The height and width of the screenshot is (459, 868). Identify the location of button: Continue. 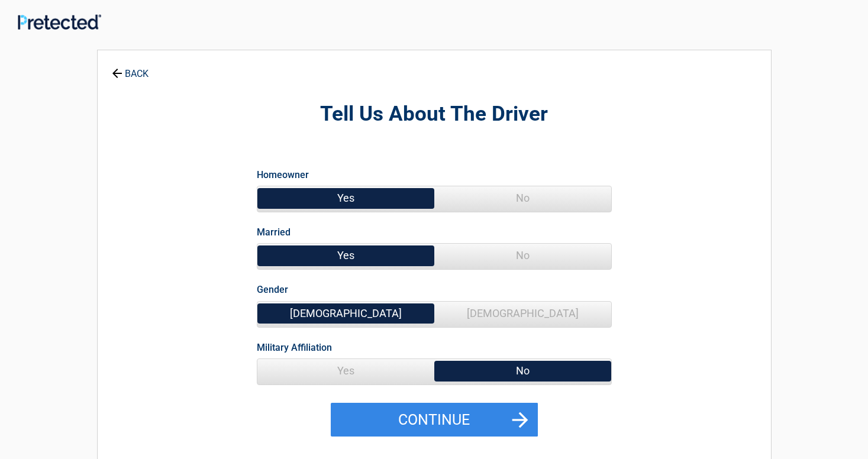
(434, 420).